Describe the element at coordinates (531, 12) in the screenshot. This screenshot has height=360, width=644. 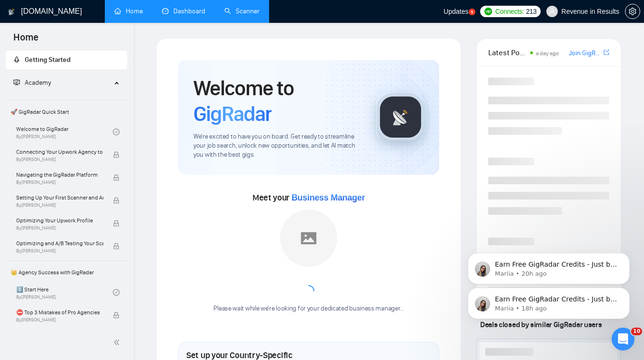
I see `span: 213` at that location.